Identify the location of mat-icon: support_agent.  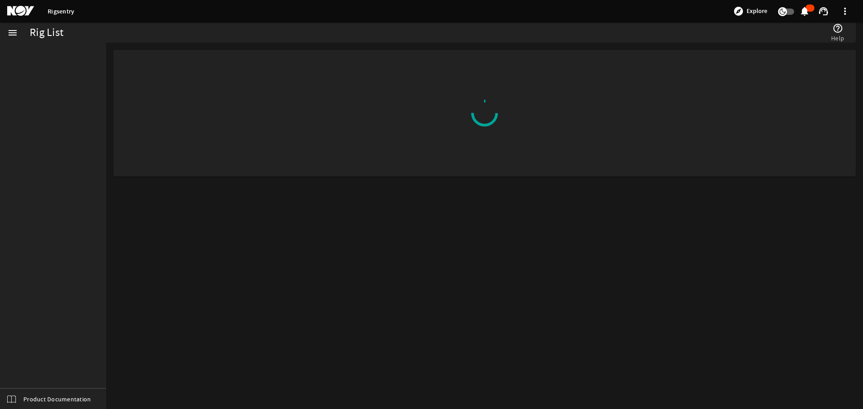
(823, 11).